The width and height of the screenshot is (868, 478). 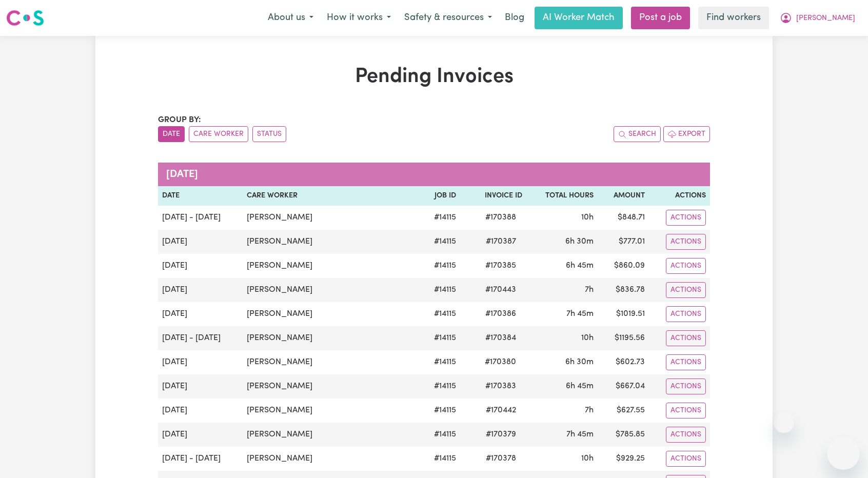 I want to click on button: sort invoices by paid status, so click(x=269, y=134).